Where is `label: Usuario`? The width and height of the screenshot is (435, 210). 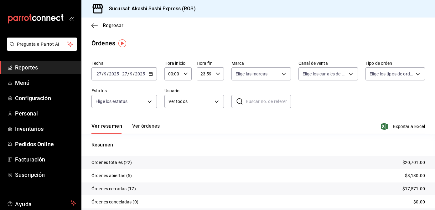 label: Usuario is located at coordinates (194, 91).